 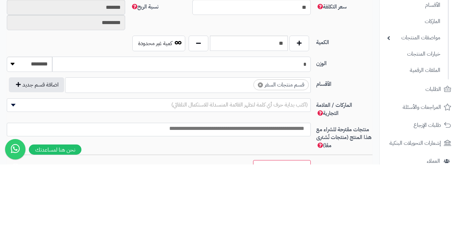 I want to click on li: قسم منتجات السفر, so click(x=281, y=172).